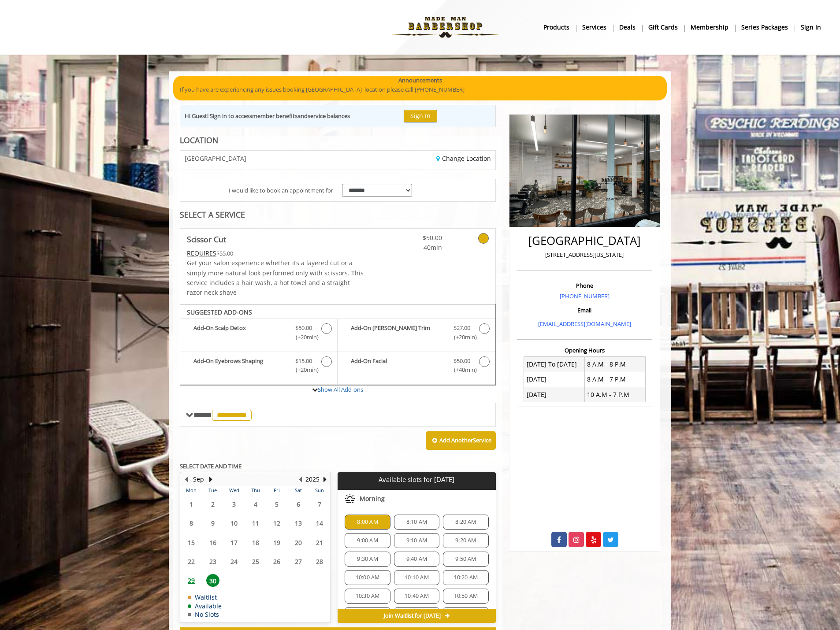  I want to click on h3: Opening Hours, so click(584, 350).